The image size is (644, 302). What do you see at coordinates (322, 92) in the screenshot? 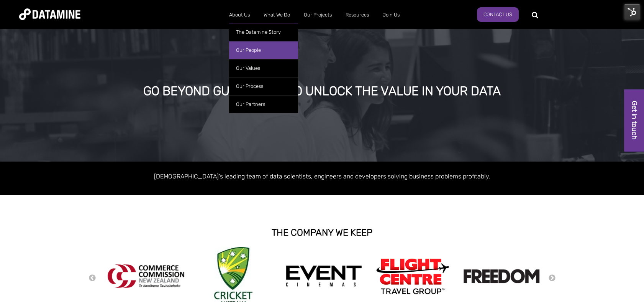
I see `div: GO BEYOND GUESSWORK TO UNLOCK THE VALUE IN YOUR DATA` at bounding box center [322, 92].